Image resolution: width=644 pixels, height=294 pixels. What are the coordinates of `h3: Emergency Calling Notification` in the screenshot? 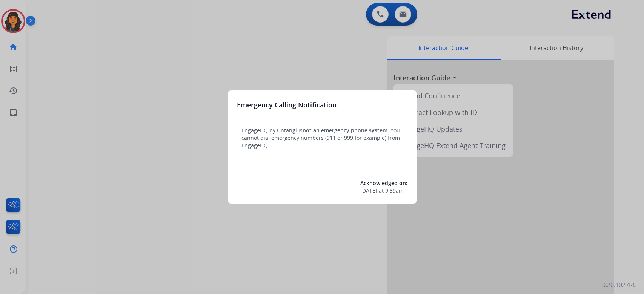 It's located at (287, 104).